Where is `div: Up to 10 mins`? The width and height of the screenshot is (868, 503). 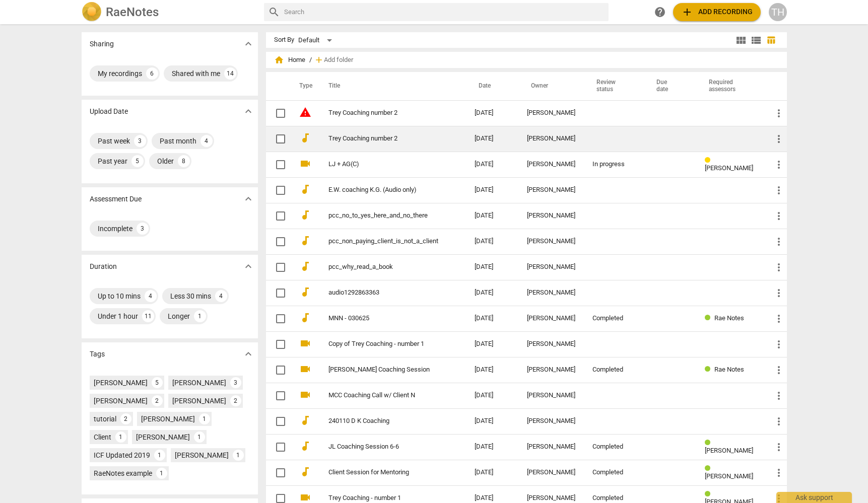
div: Up to 10 mins is located at coordinates (119, 296).